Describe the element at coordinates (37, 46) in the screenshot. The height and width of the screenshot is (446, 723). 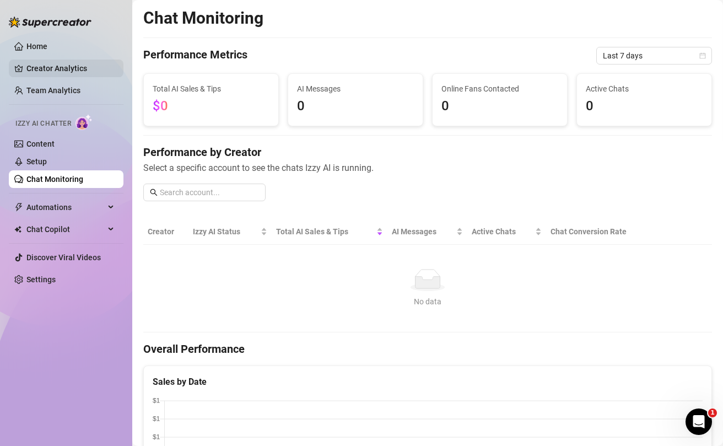
I see `a: Home` at that location.